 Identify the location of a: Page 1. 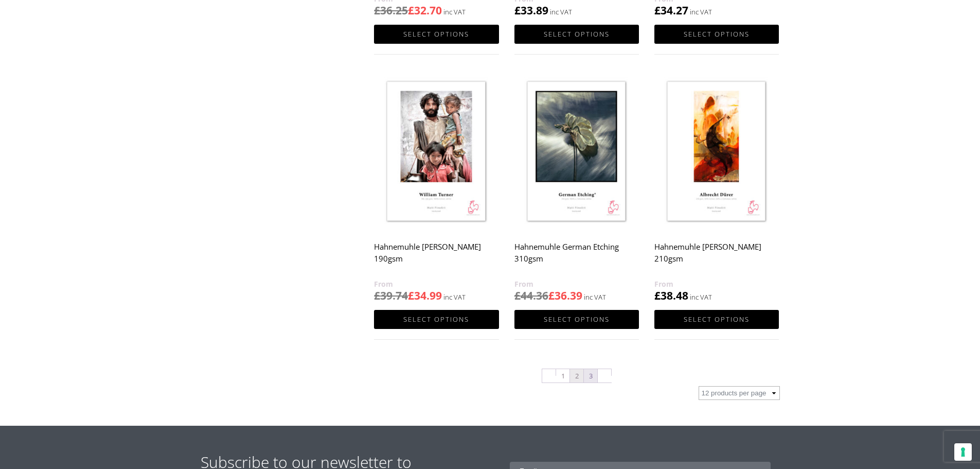
(563, 376).